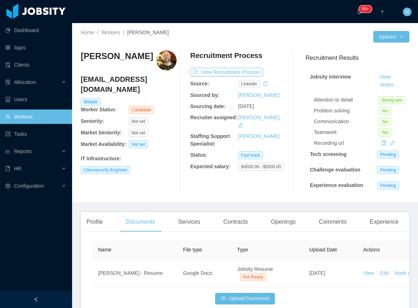 Image resolution: width=418 pixels, height=308 pixels. Describe the element at coordinates (372, 250) in the screenshot. I see `span: Actions` at that location.